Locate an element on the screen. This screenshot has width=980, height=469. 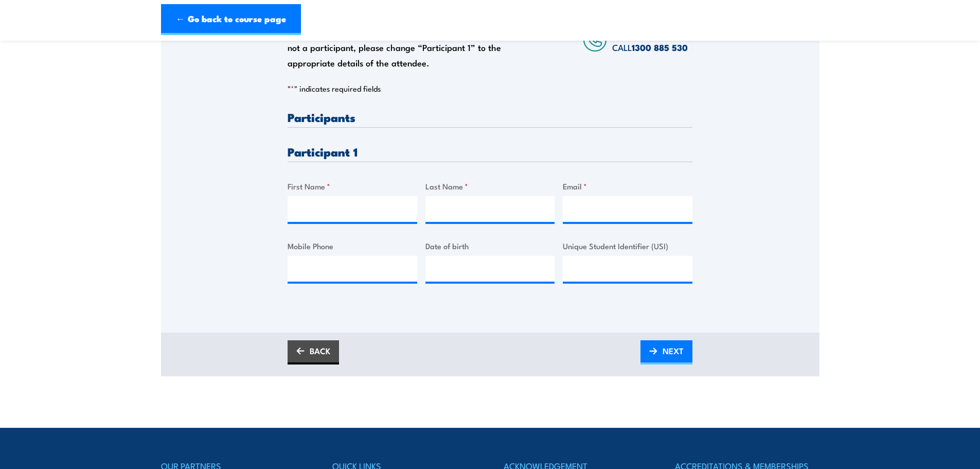
p: " " indicates required fields is located at coordinates (490, 89).